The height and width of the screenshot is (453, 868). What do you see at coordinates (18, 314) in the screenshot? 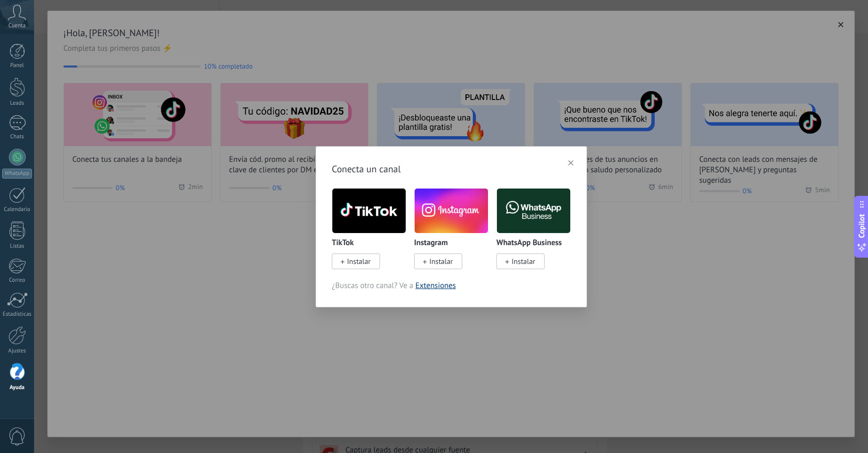
I see `div: Estadísticas` at bounding box center [18, 314].